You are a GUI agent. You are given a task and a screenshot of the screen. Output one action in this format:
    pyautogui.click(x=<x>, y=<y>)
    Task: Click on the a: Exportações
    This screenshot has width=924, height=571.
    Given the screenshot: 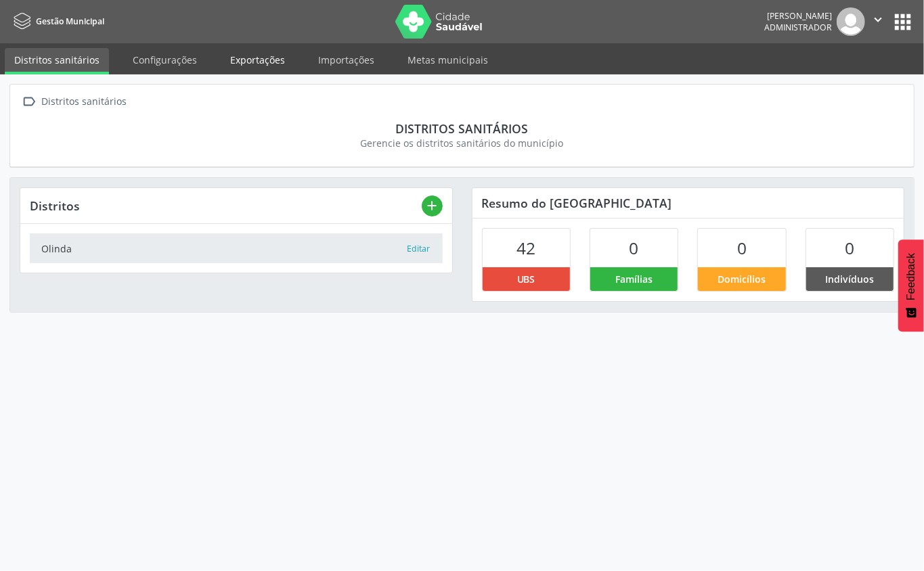 What is the action you would take?
    pyautogui.click(x=257, y=60)
    